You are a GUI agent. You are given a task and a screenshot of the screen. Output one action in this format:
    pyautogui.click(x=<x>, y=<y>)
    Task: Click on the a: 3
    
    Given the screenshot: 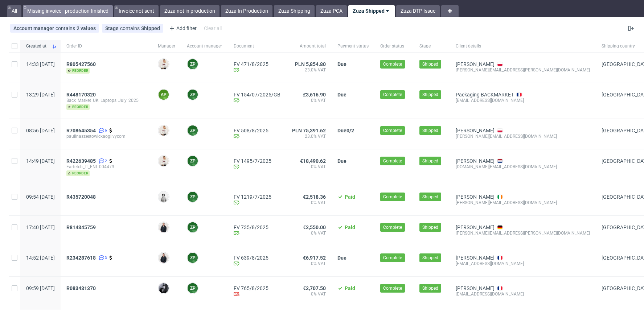 What is the action you would take?
    pyautogui.click(x=102, y=257)
    